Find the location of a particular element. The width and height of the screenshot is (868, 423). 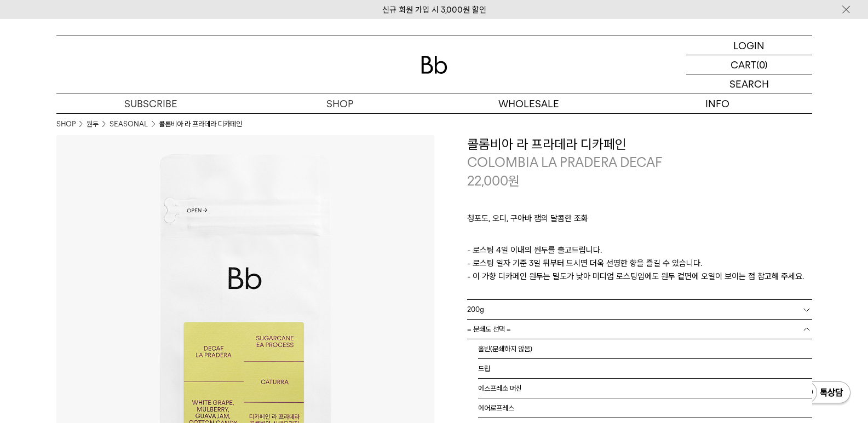

p: COLOMBIA LA PRADERA DECAF is located at coordinates (639, 163).